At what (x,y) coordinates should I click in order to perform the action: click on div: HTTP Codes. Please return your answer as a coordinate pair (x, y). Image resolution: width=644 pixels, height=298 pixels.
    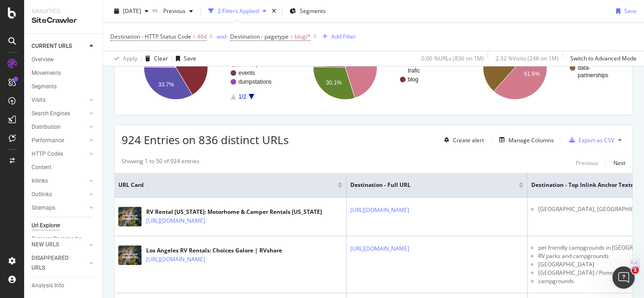
    Looking at the image, I should click on (47, 154).